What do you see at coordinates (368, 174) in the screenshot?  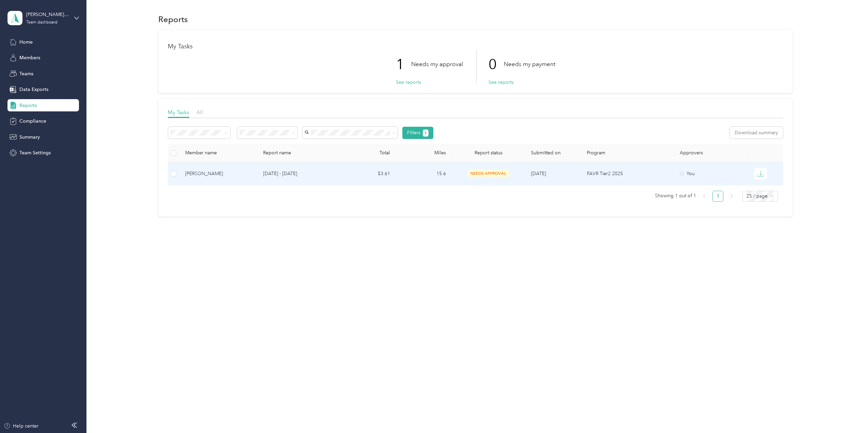 I see `td: $3.61` at bounding box center [368, 174].